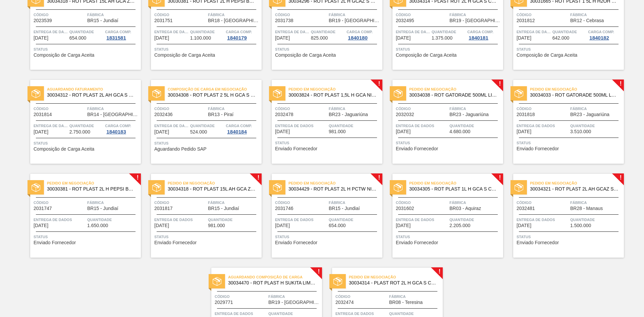 The height and width of the screenshot is (317, 644). I want to click on font: 654.000, so click(78, 38).